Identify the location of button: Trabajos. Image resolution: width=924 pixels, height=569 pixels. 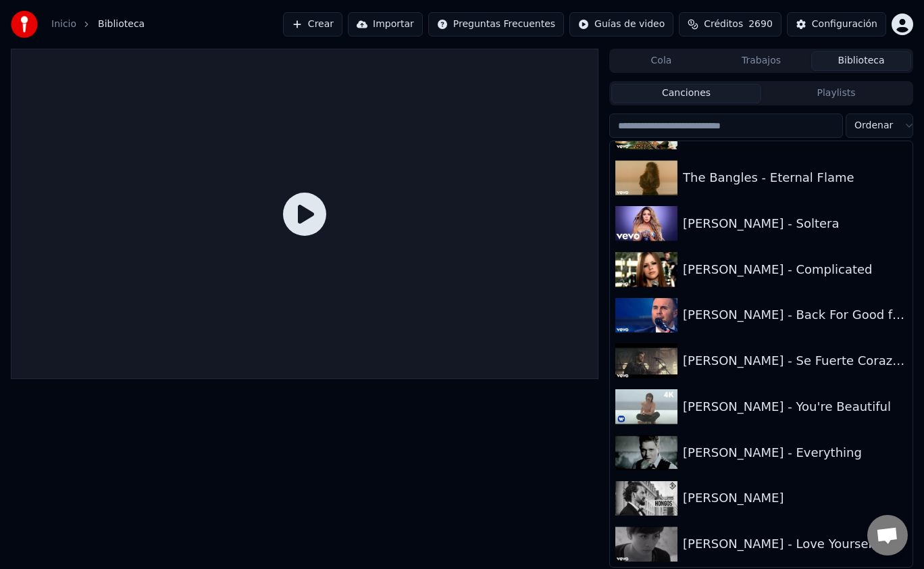
(761, 60).